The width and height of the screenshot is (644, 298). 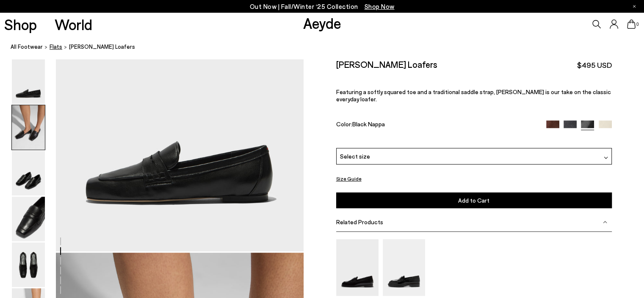 I want to click on img: Lana Moccasin Loafers - Image 3, so click(x=28, y=173).